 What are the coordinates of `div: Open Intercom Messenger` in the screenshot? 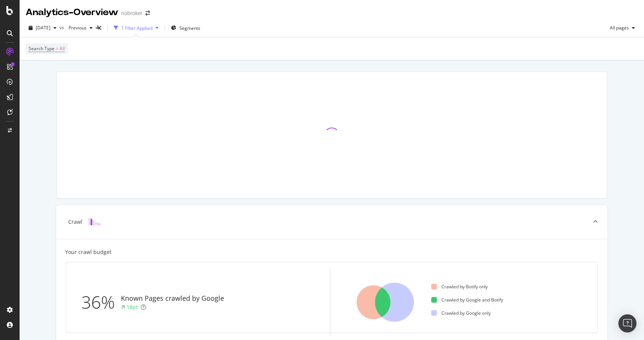 It's located at (628, 324).